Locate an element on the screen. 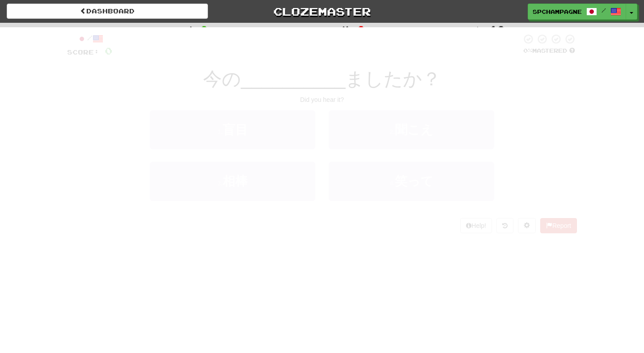  span: To go is located at coordinates (452, 29).